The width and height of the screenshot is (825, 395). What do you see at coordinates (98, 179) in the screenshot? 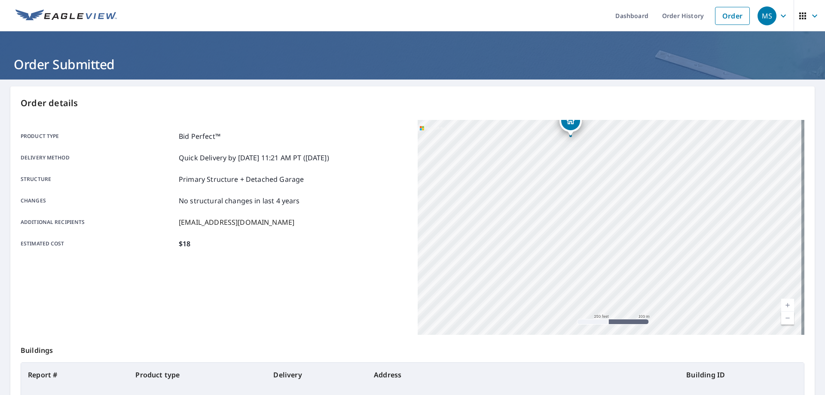
I see `p: Structure` at bounding box center [98, 179].